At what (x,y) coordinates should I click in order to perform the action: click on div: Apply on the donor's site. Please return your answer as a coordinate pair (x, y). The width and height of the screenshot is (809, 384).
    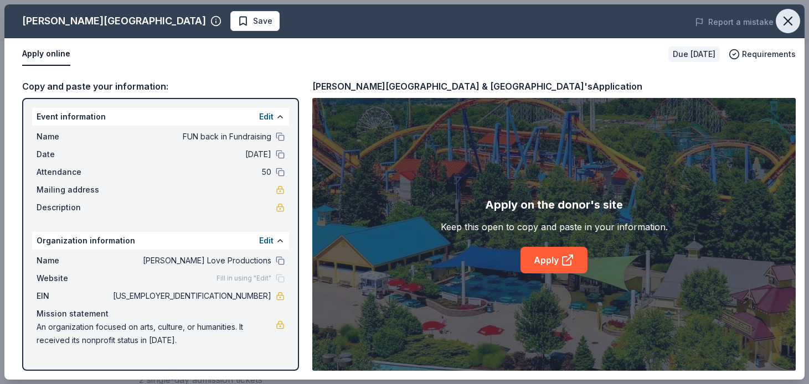
    Looking at the image, I should click on (554, 205).